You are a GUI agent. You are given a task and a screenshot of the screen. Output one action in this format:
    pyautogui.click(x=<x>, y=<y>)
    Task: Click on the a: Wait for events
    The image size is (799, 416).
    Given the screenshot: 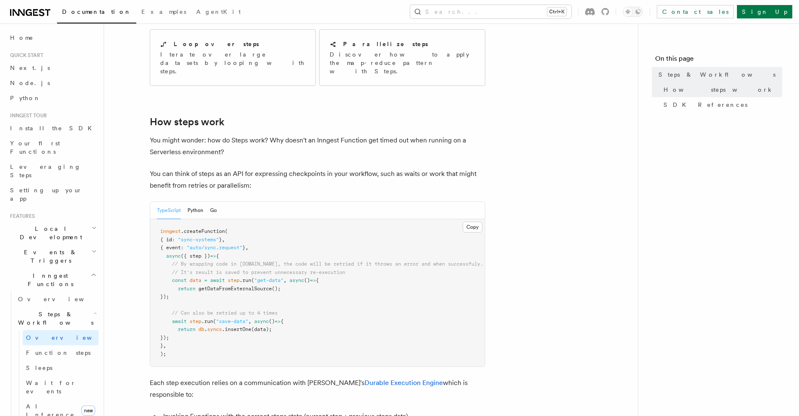 What is the action you would take?
    pyautogui.click(x=60, y=388)
    